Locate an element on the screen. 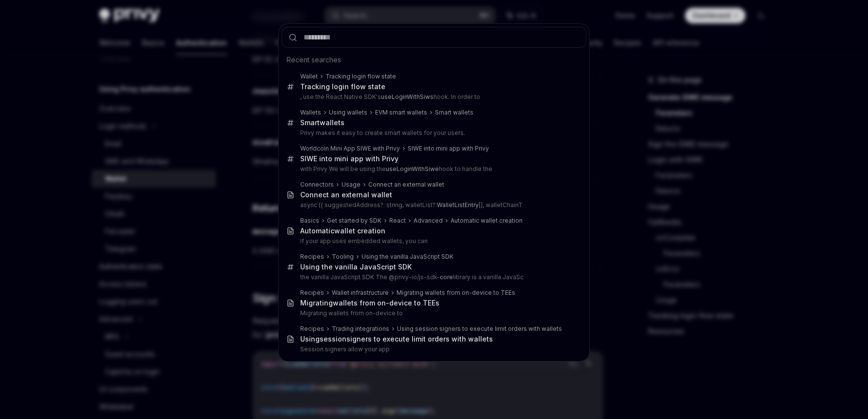  b: Migrating is located at coordinates (316, 302).